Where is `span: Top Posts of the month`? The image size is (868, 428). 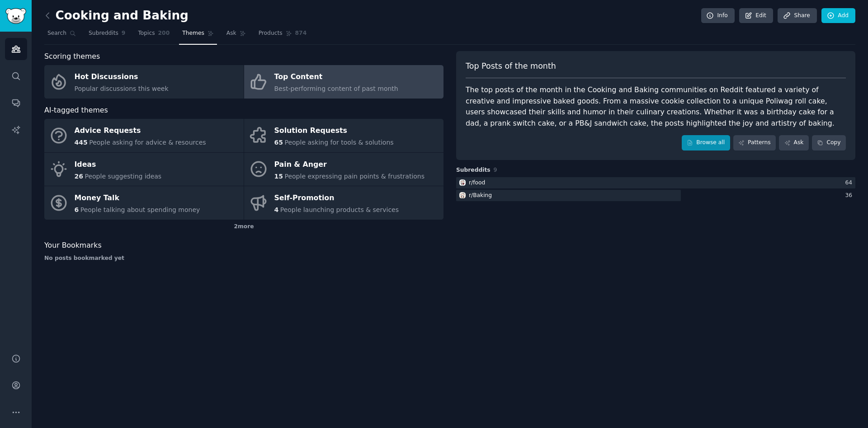
span: Top Posts of the month is located at coordinates (511, 66).